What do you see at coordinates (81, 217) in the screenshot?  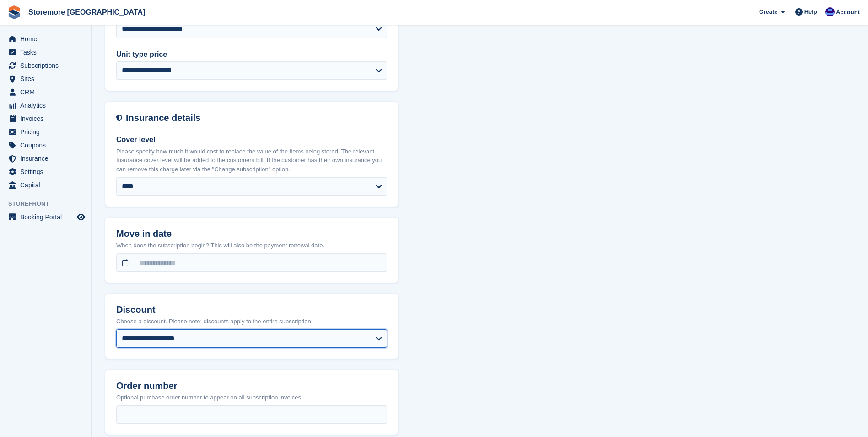 I see `a: Preview store` at bounding box center [81, 217].